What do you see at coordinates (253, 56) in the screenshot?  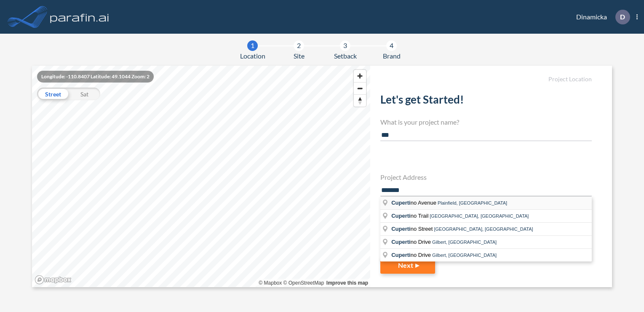 I see `span: Location` at bounding box center [253, 56].